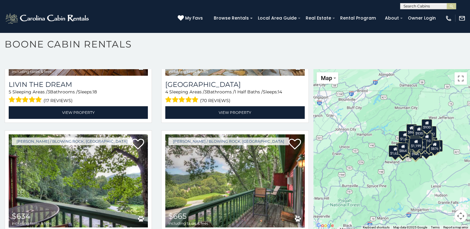 The image size is (470, 229). Describe the element at coordinates (403, 152) in the screenshot. I see `div: $1,447` at that location.